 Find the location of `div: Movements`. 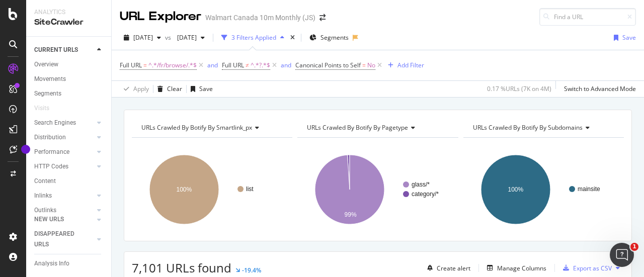

div: Movements is located at coordinates (50, 79).